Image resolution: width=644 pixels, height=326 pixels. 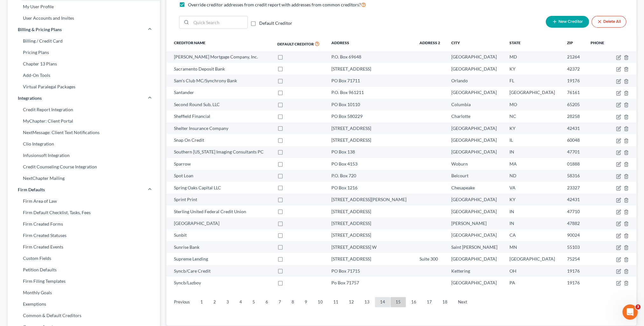 I want to click on div: Shelter Insurance Company, so click(x=220, y=128).